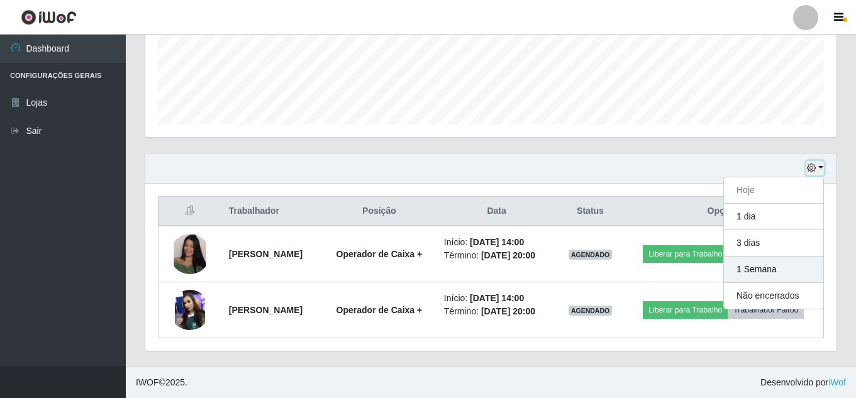  I want to click on button: 1 dia, so click(773, 217).